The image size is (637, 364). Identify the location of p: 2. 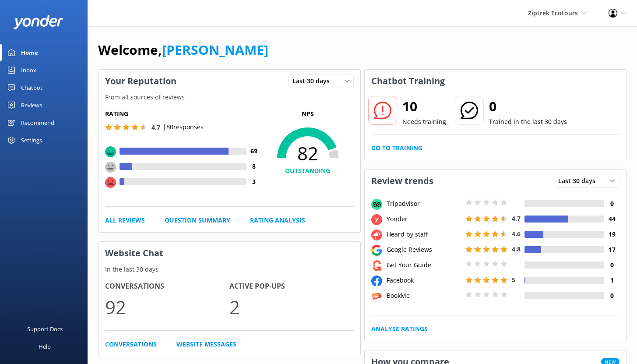
(292, 307).